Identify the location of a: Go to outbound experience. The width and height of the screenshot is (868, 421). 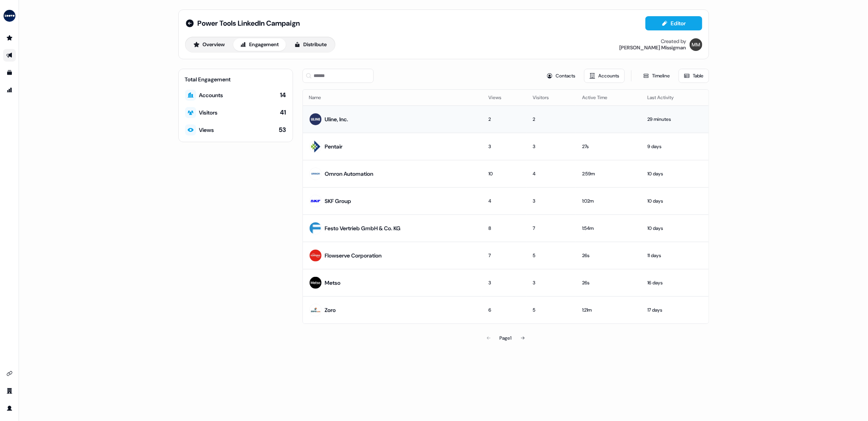
(10, 55).